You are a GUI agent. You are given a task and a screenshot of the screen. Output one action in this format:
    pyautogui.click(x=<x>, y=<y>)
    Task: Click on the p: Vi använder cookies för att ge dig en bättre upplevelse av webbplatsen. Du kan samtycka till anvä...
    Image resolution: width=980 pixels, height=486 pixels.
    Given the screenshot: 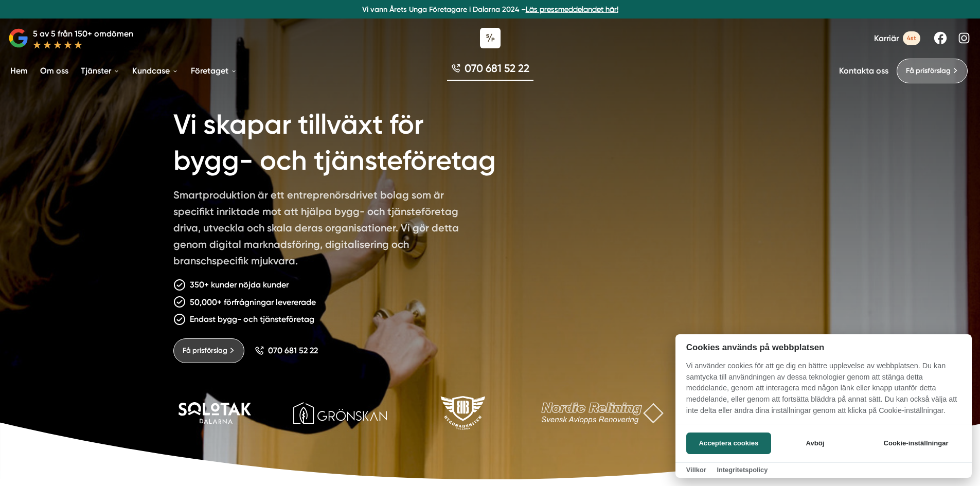 What is the action you would take?
    pyautogui.click(x=824, y=392)
    